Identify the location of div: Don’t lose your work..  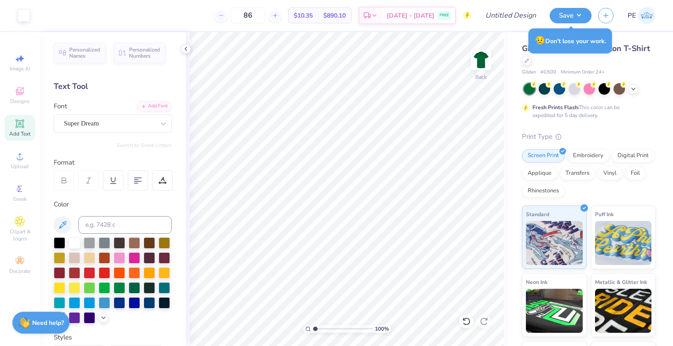
(570, 41).